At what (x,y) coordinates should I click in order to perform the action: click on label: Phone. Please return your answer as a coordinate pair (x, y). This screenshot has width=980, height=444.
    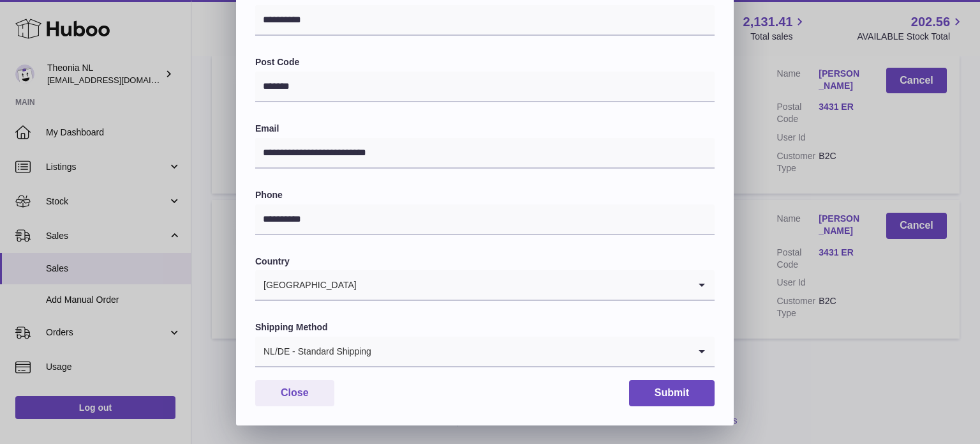
    Looking at the image, I should click on (485, 195).